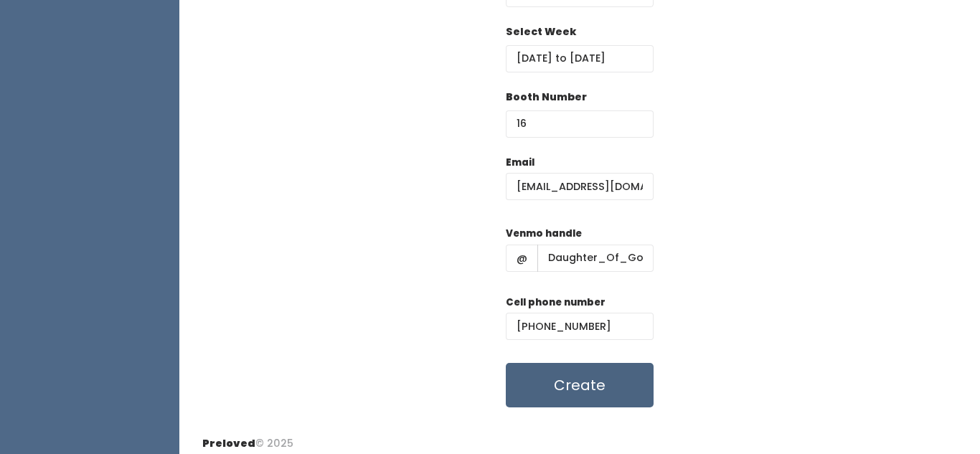 This screenshot has width=980, height=454. I want to click on div: © 2025, so click(247, 438).